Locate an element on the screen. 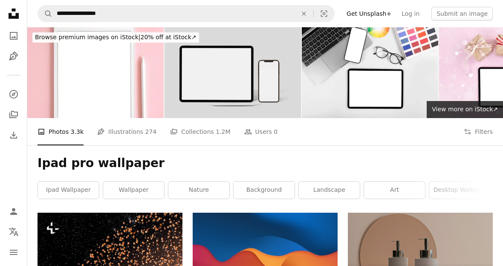  button: Menu is located at coordinates (14, 252).